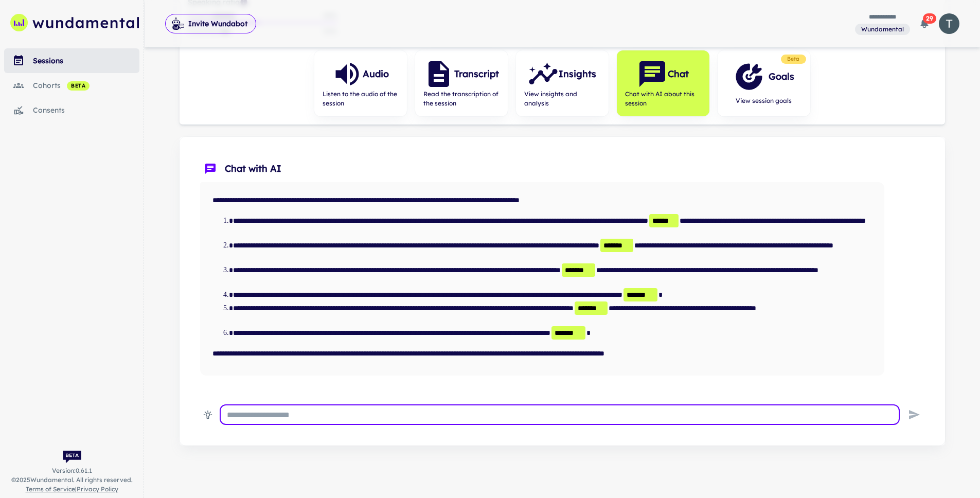  I want to click on button: ChatChat with AI about this session, so click(663, 83).